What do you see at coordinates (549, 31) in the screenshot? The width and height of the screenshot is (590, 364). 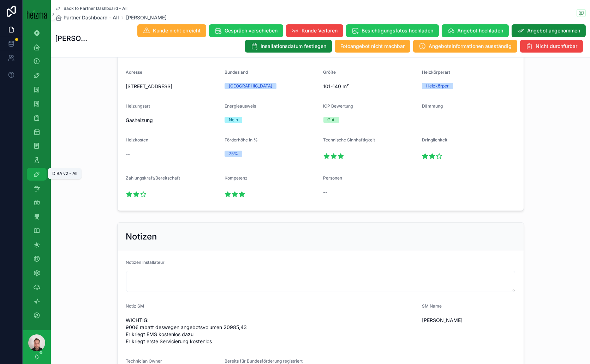 I see `button: Angebot angenommen` at bounding box center [549, 31].